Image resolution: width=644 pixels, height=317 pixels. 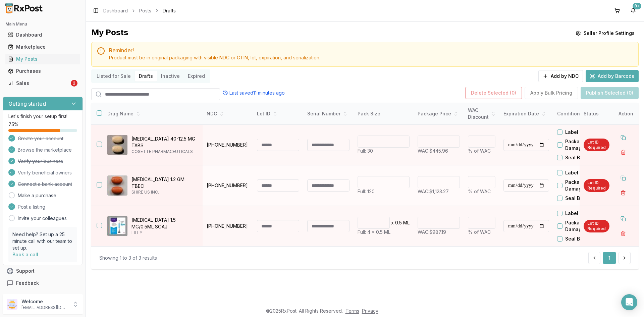 What do you see at coordinates (27, 103) in the screenshot?
I see `h3: Getting started` at bounding box center [27, 103].